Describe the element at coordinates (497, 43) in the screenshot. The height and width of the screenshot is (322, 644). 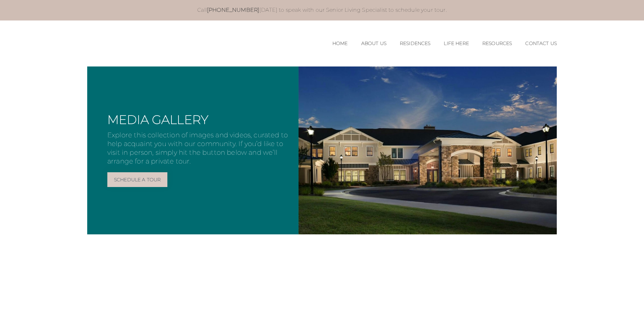
I see `a: Resources` at that location.